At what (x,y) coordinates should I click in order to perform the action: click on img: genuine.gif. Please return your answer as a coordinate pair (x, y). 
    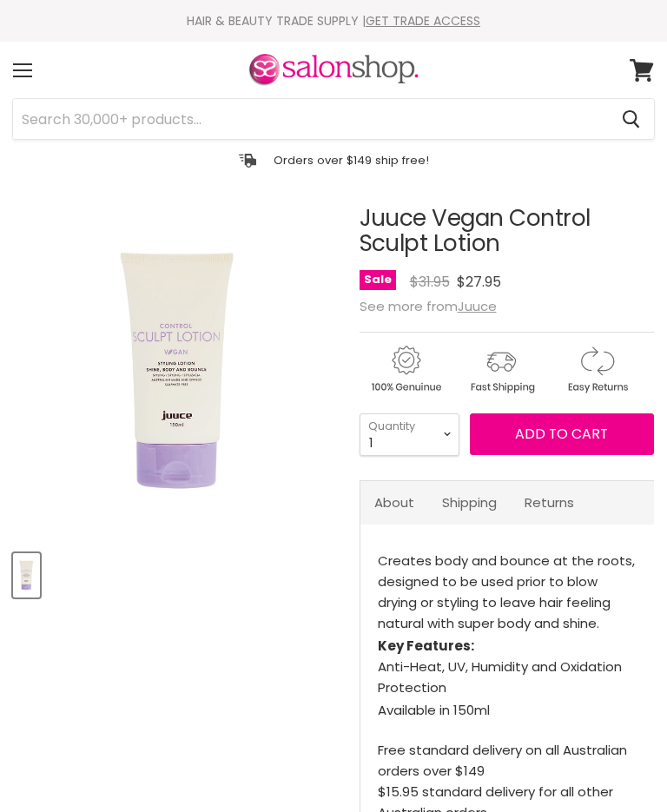
    Looking at the image, I should click on (406, 369).